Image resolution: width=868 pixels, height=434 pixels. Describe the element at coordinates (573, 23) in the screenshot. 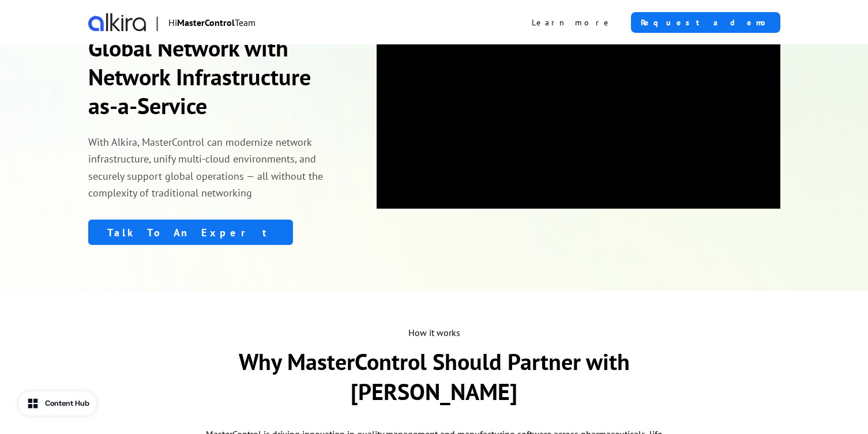

I see `a: Learn more` at that location.